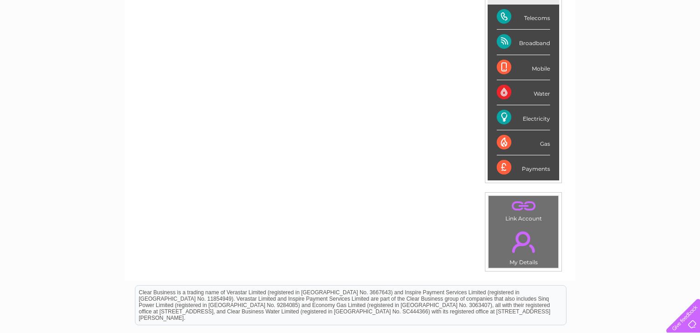  Describe the element at coordinates (524, 168) in the screenshot. I see `div: Payments` at that location.